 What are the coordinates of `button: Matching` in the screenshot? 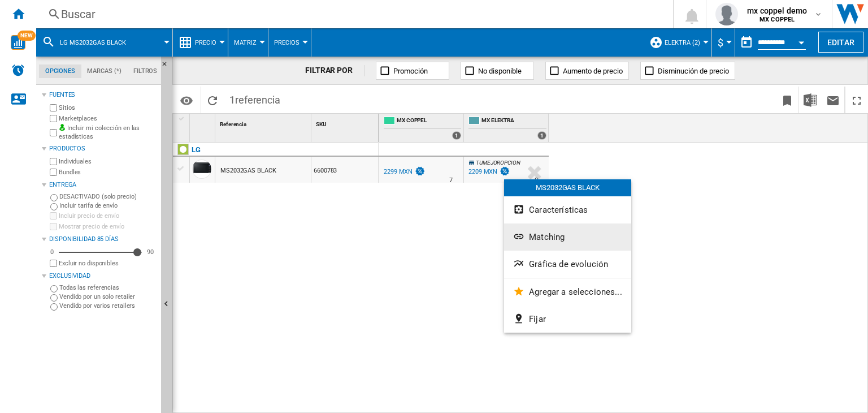 It's located at (567, 237).